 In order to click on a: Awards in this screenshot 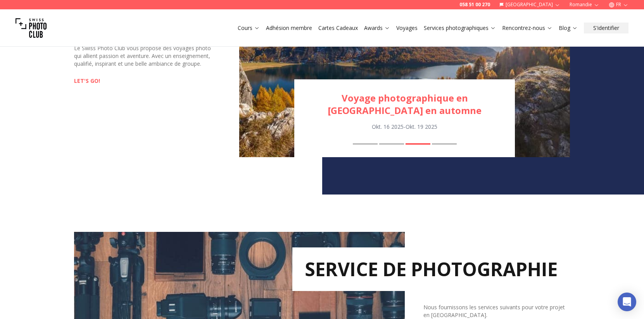, I will do `click(377, 28)`.